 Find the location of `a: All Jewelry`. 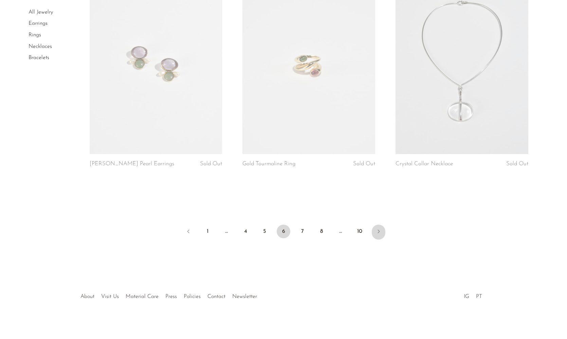

a: All Jewelry is located at coordinates (41, 12).